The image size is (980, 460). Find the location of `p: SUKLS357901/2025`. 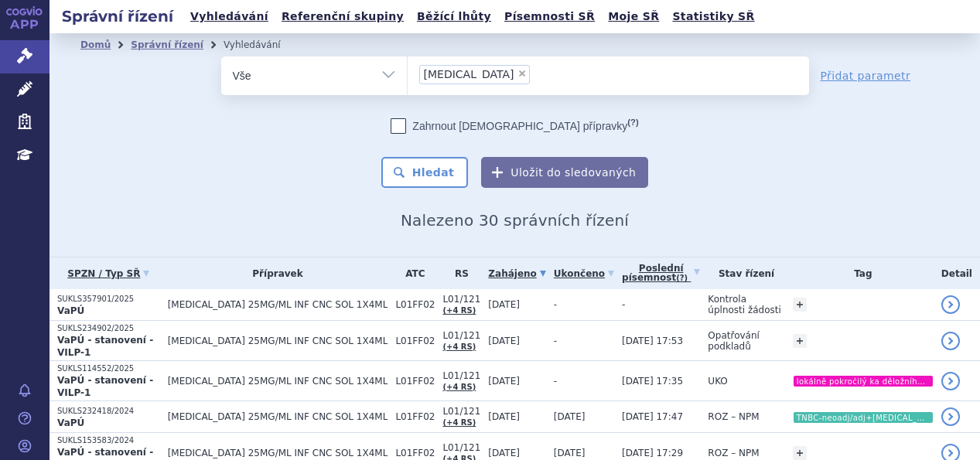

p: SUKLS357901/2025 is located at coordinates (108, 299).